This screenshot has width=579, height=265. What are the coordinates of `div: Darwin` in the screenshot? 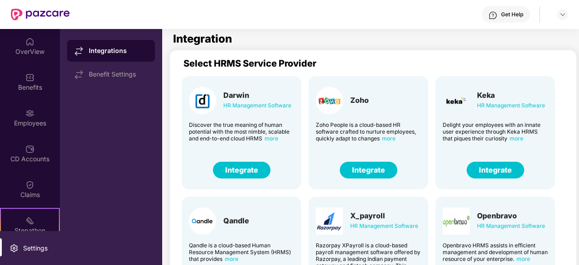 It's located at (258, 95).